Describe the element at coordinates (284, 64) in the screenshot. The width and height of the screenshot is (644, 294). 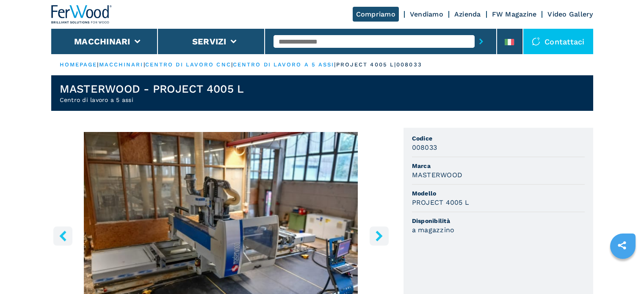
I see `a: centro di lavoro a 5 assi` at that location.